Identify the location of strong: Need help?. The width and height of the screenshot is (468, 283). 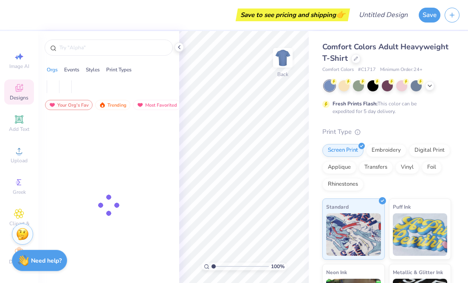
(46, 260).